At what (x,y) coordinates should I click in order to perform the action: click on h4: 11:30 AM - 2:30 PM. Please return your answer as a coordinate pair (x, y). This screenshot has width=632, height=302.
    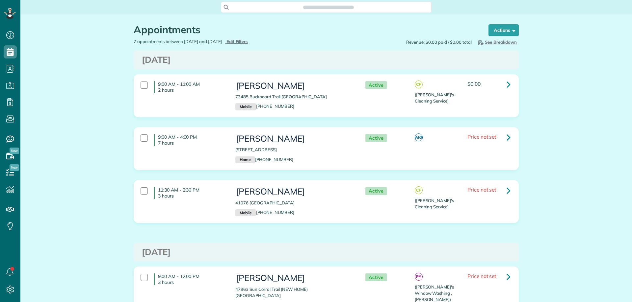
    Looking at the image, I should click on (190, 193).